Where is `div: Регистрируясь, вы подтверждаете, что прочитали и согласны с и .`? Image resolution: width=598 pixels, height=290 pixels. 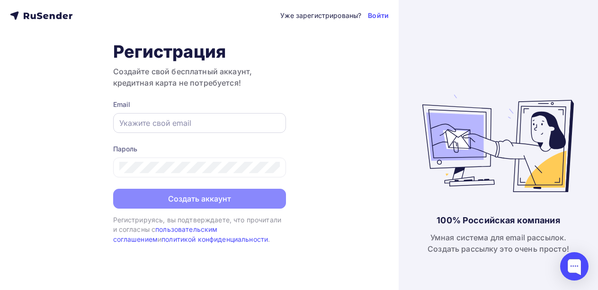
div: Регистрируясь, вы подтверждаете, что прочитали и согласны с и . is located at coordinates (199, 230).